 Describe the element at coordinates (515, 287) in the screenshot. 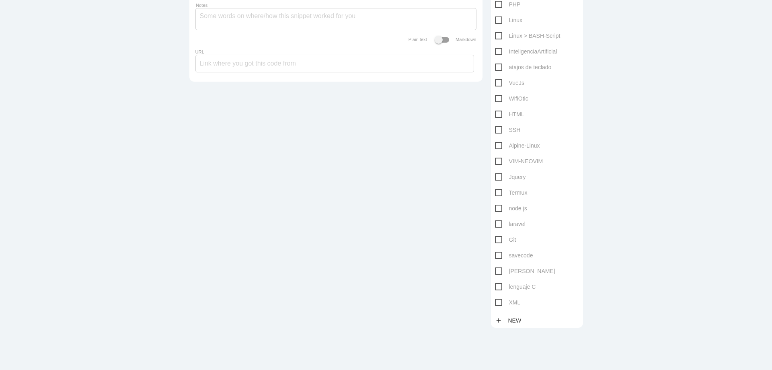

I see `span: lenguaje C` at that location.